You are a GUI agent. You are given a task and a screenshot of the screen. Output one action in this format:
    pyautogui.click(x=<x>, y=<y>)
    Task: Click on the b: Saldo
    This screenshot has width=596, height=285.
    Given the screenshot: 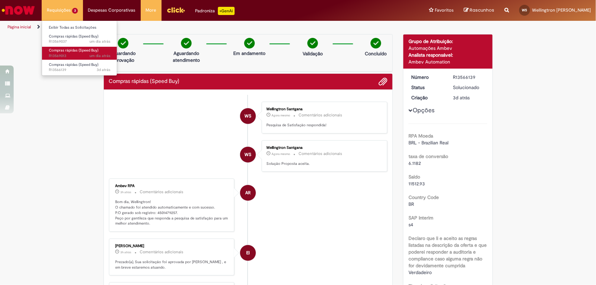 What is the action you would take?
    pyautogui.click(x=414, y=177)
    